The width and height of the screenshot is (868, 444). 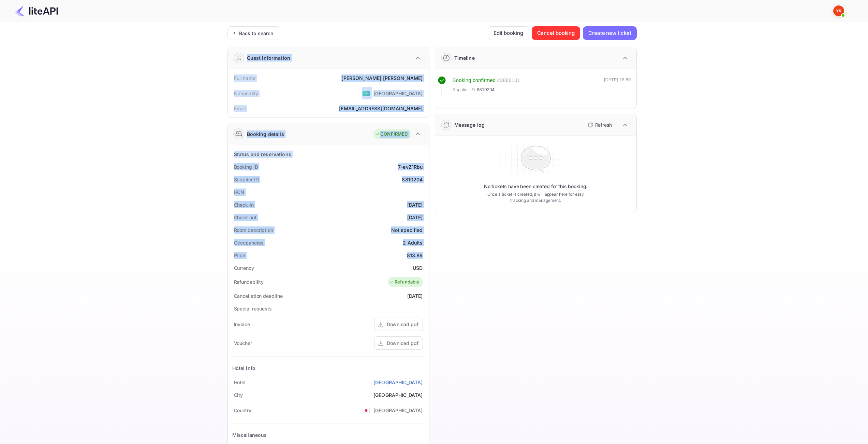 What do you see at coordinates (474, 80) in the screenshot?
I see `div: Booking confirmed` at bounding box center [474, 80].